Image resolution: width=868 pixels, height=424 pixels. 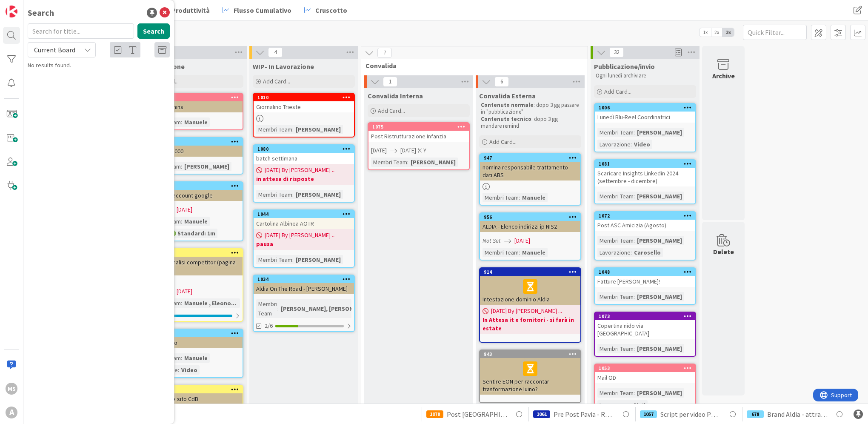 I want to click on div: 1073, so click(x=646, y=316).